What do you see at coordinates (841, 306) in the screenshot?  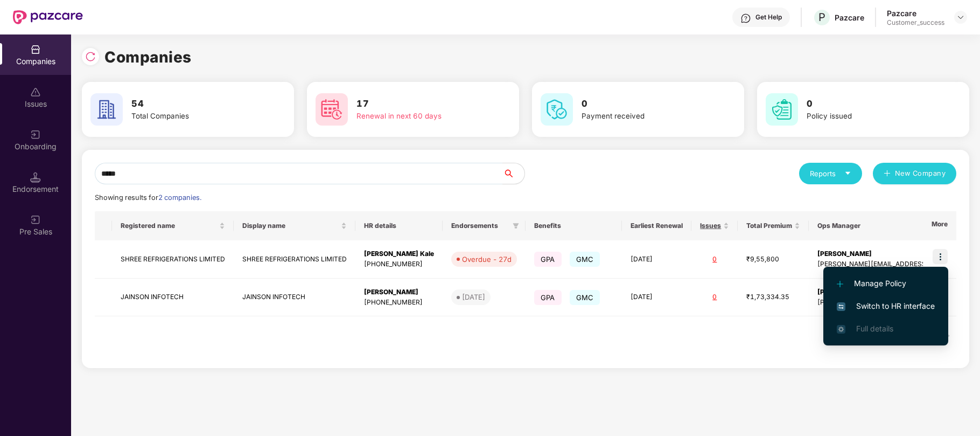 I see `img: svg+xml;base64,PHN2ZyB4bWxucz0iaHR0cDovL3d3dy53My5vcmcvMjAwMC9zdmciIHdpZHRoPSIxNiIgaGVpZ2h0PSIxNi...` at bounding box center [841, 306].